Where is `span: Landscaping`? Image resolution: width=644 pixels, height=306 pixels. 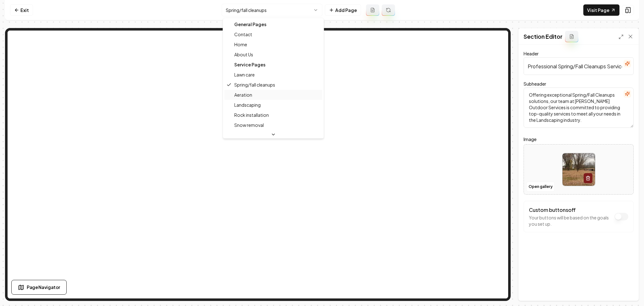 span: Landscaping is located at coordinates (247, 105).